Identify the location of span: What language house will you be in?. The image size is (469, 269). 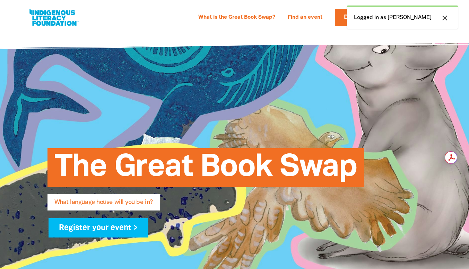
(104, 205).